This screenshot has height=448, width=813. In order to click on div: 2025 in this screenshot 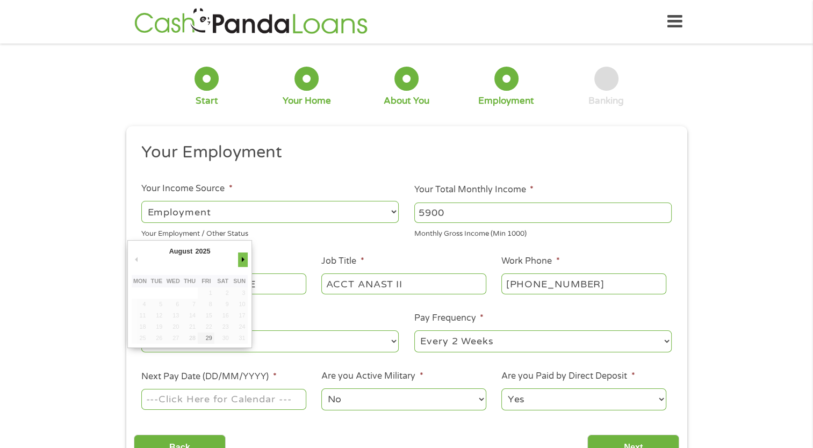, I will do `click(203, 251)`.